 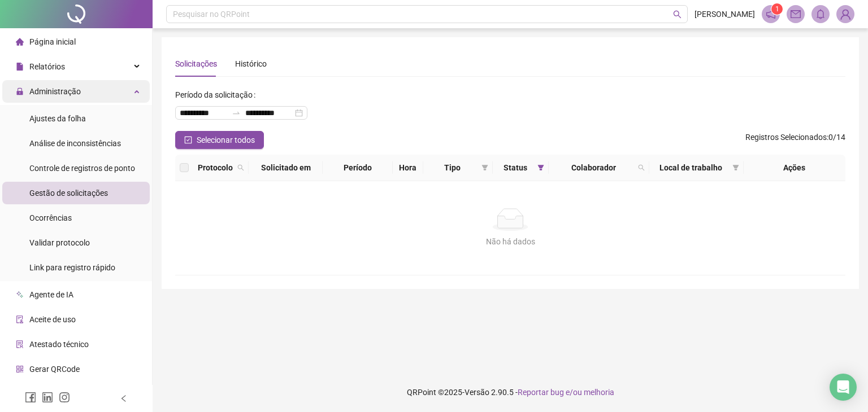 I want to click on span: audit, so click(x=20, y=320).